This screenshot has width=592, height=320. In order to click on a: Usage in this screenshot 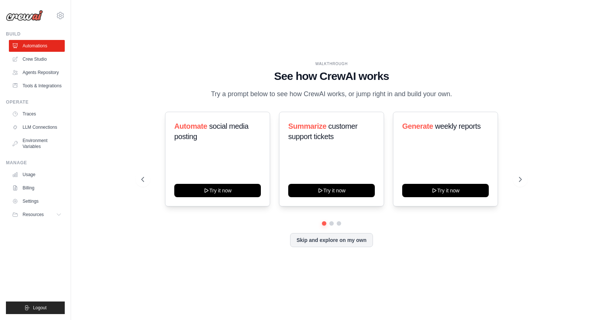, I will do `click(37, 175)`.